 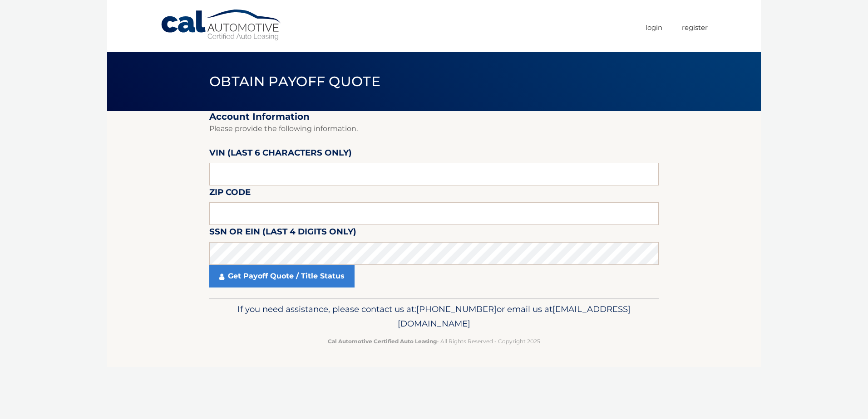 I want to click on a: Login, so click(x=654, y=28).